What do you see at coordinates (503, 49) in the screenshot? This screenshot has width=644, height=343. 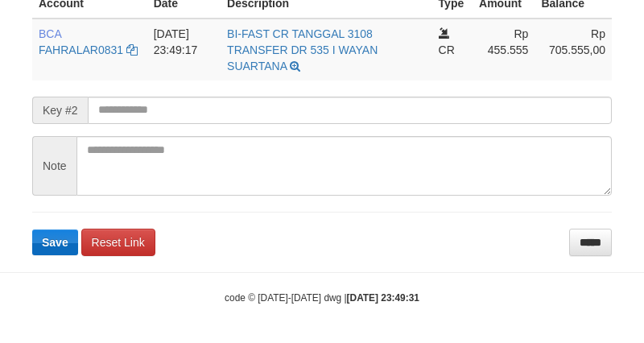 I see `td: Rp 455.555` at bounding box center [503, 49].